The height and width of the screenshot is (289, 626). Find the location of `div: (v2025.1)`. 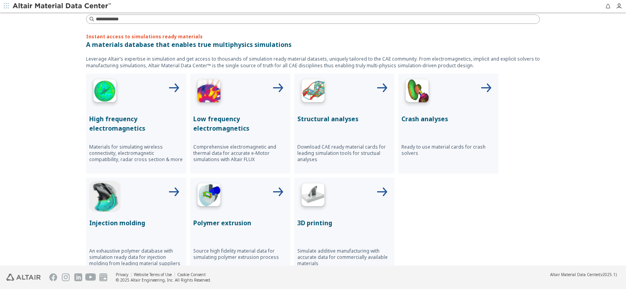

div: (v2025.1) is located at coordinates (583, 275).